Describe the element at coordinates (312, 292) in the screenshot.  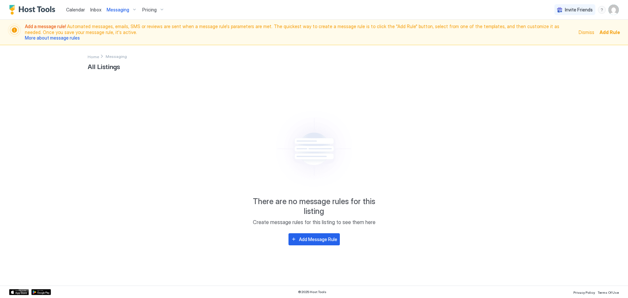
I see `span: © 2025 Host Tools` at that location.